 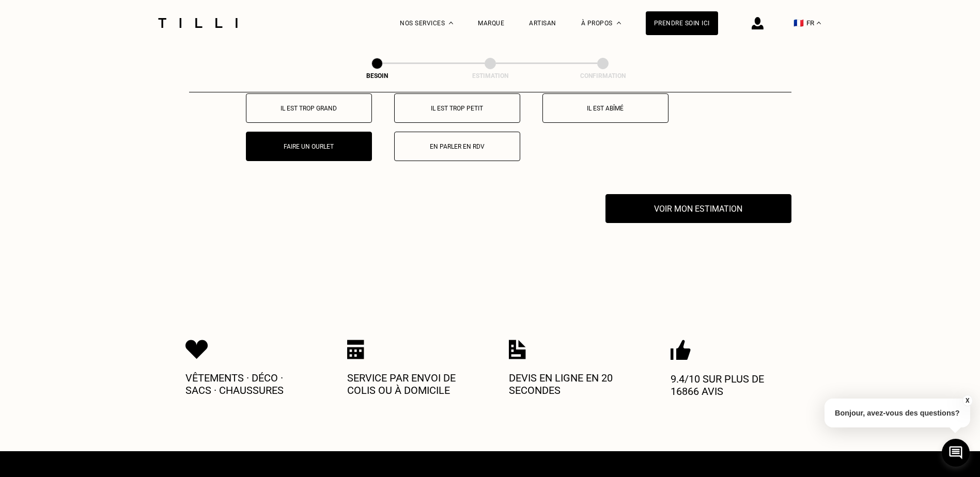 What do you see at coordinates (605, 108) in the screenshot?
I see `p: Il est abîmé` at bounding box center [605, 108].